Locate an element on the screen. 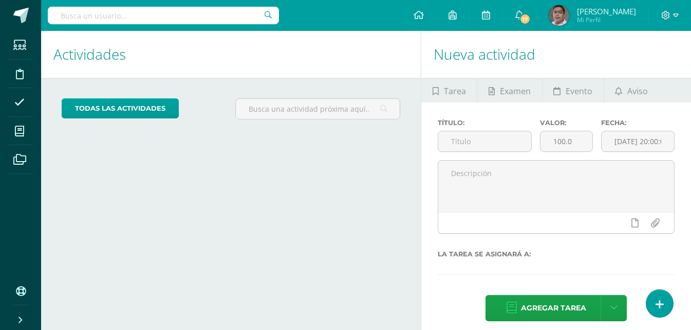 The height and width of the screenshot is (330, 691). input: Puntos máximos is located at coordinates (567, 141).